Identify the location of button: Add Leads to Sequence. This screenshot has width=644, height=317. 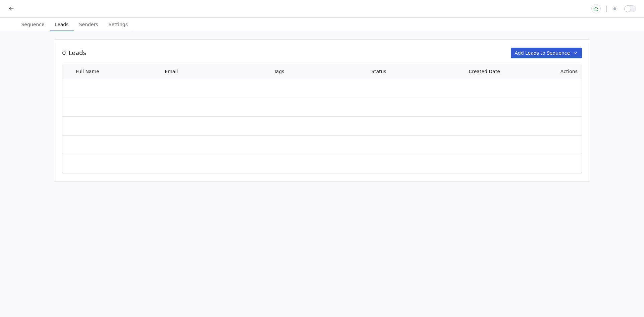
(547, 53).